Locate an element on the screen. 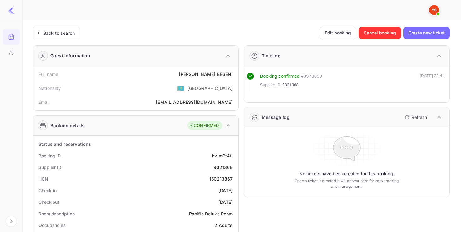 The height and width of the screenshot is (232, 461). div: CONFIRMED is located at coordinates (204, 126).